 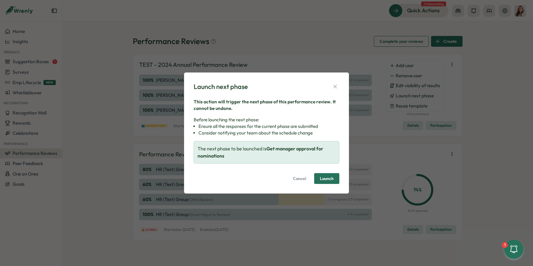 I want to click on p: Before launching the next phase:, so click(x=267, y=120).